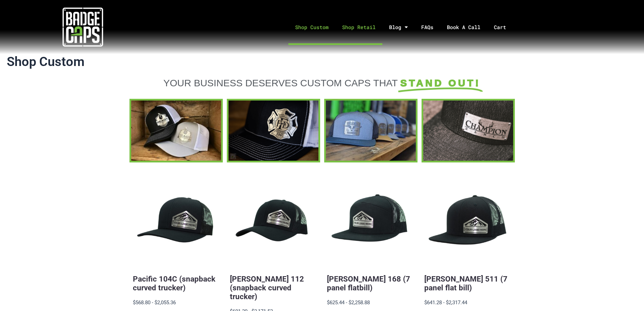 This screenshot has height=311, width=644. I want to click on a: Cart, so click(504, 27).